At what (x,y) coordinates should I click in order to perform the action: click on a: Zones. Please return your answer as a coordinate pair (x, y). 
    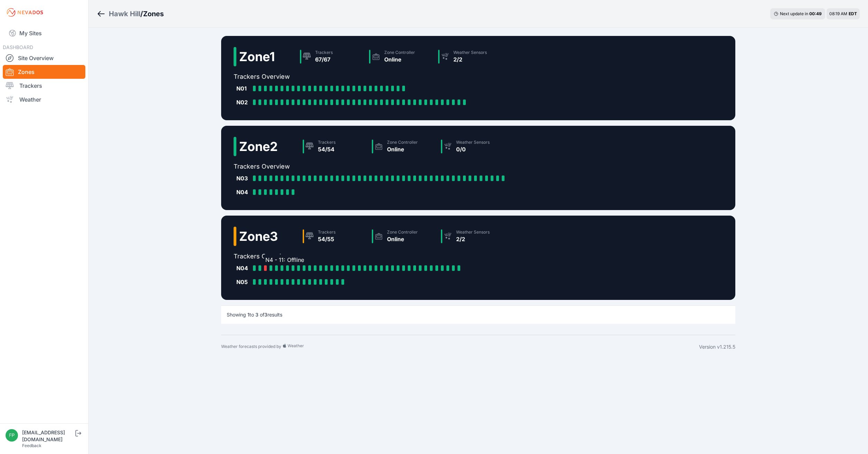
    Looking at the image, I should click on (44, 72).